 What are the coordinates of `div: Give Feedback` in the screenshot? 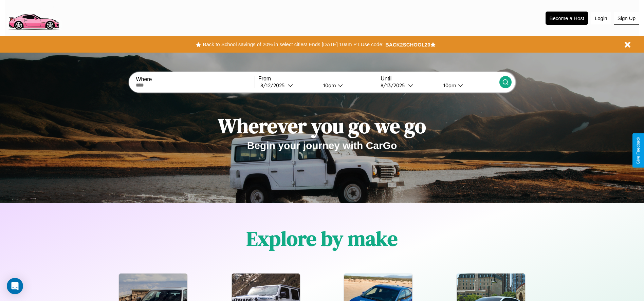 It's located at (638, 150).